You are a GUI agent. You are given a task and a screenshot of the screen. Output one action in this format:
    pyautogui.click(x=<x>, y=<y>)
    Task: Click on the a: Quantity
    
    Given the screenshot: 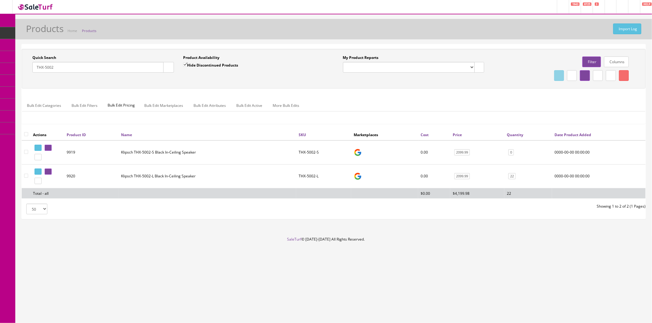 What is the action you would take?
    pyautogui.click(x=515, y=135)
    